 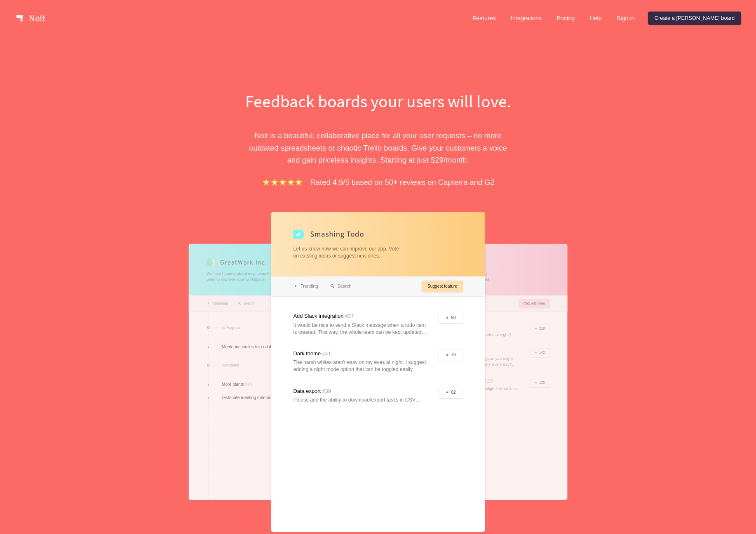 What do you see at coordinates (378, 101) in the screenshot?
I see `h1: Feedback boards your users will love.` at bounding box center [378, 101].